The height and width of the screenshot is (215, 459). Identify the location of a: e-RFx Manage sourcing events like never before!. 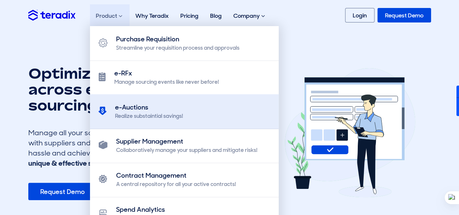
(184, 78).